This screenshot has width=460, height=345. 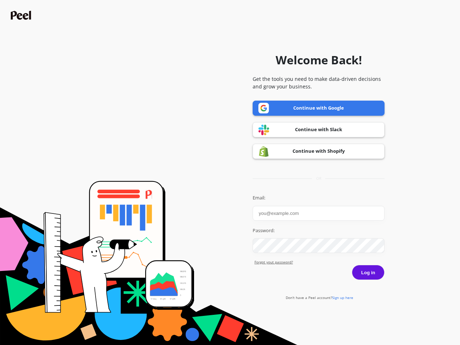 What do you see at coordinates (319, 83) in the screenshot?
I see `p: Get the tools you need to make data-driven decisions and grow your business.` at bounding box center [319, 83].